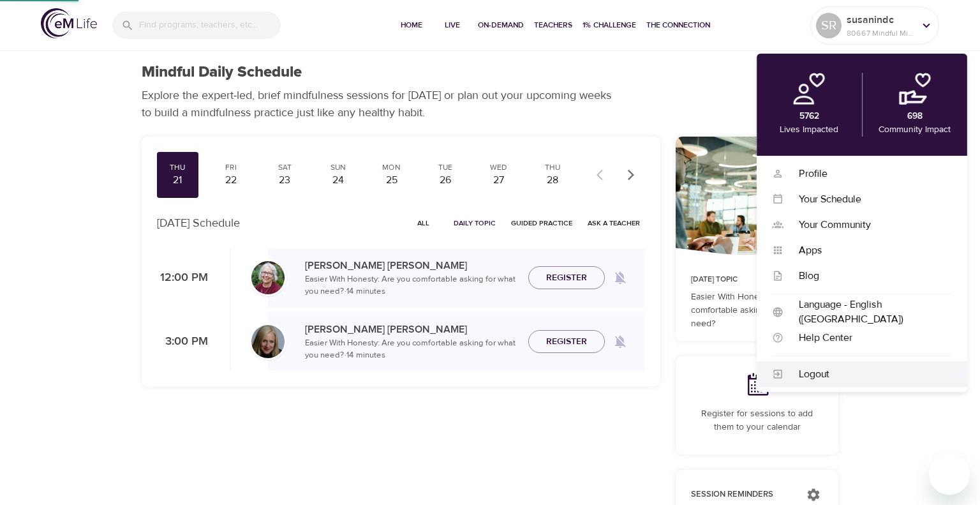 The image size is (980, 505). I want to click on div: 22, so click(231, 180).